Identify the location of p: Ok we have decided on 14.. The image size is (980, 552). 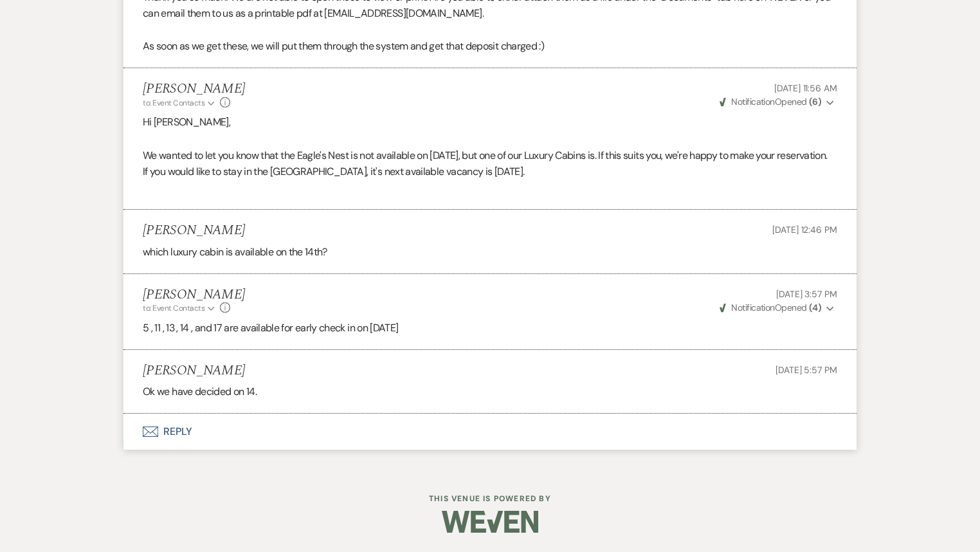
(490, 392).